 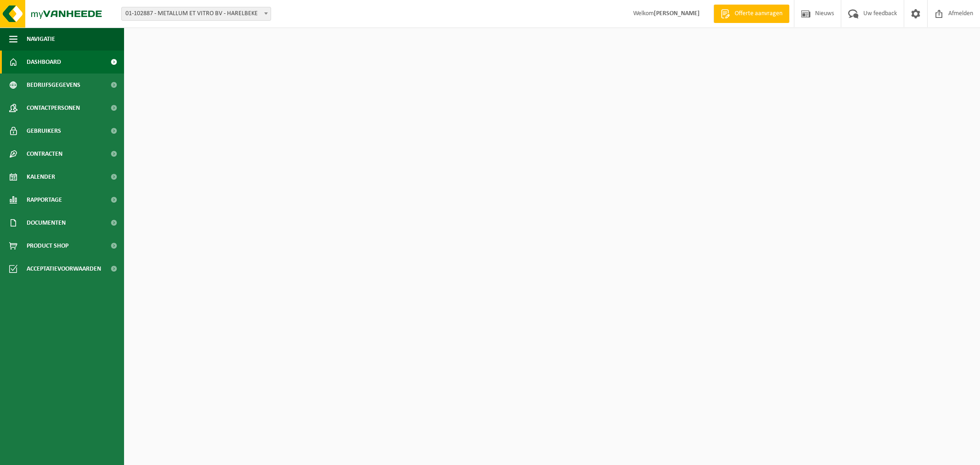 What do you see at coordinates (758, 14) in the screenshot?
I see `span: Offerte aanvragen` at bounding box center [758, 14].